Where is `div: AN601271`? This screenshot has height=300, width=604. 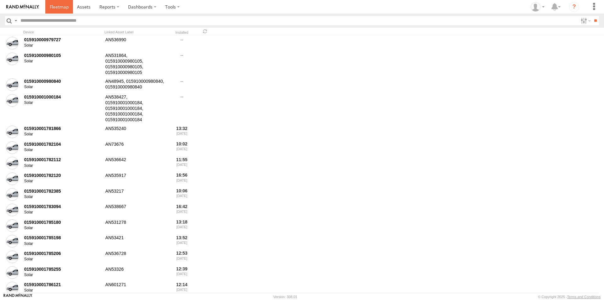
div: AN601271 is located at coordinates (136, 288).